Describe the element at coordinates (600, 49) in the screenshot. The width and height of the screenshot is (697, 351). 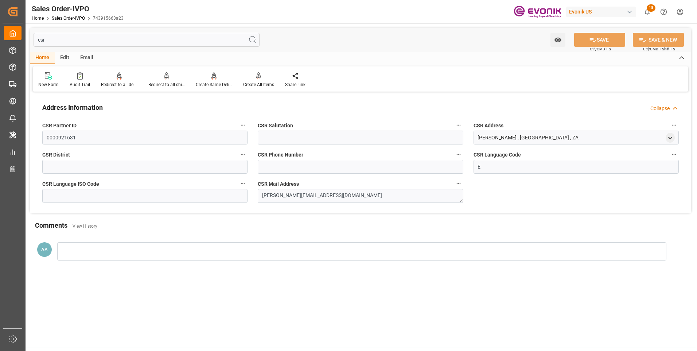
I see `span: Ctrl/CMD + S` at that location.